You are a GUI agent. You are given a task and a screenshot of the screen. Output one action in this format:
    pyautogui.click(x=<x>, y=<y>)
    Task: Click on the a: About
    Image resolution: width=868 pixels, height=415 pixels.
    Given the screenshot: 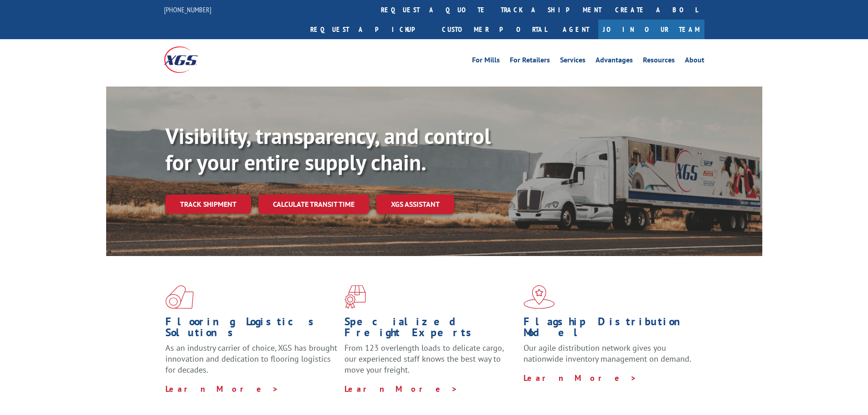 What is the action you would take?
    pyautogui.click(x=694, y=62)
    